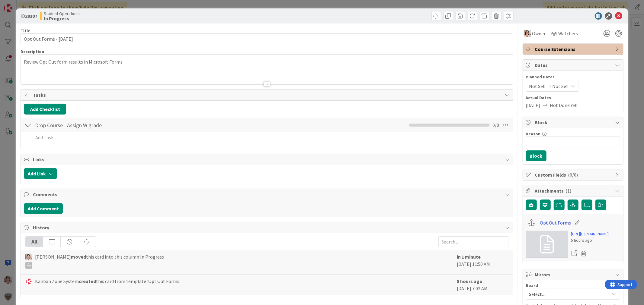 The width and height of the screenshot is (644, 305). What do you see at coordinates (468, 257) in the screenshot?
I see `b: in 1 minute` at bounding box center [468, 257].